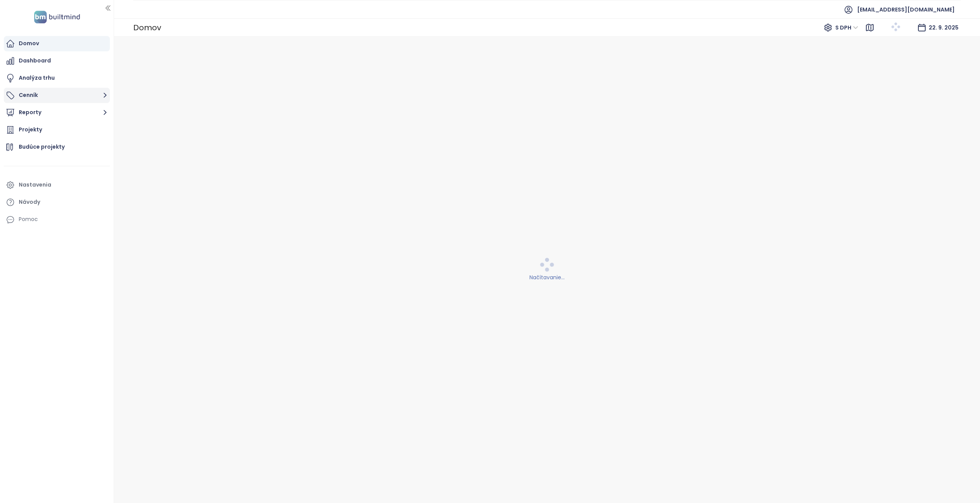 This screenshot has width=980, height=503. I want to click on a: Analýza trhu, so click(57, 78).